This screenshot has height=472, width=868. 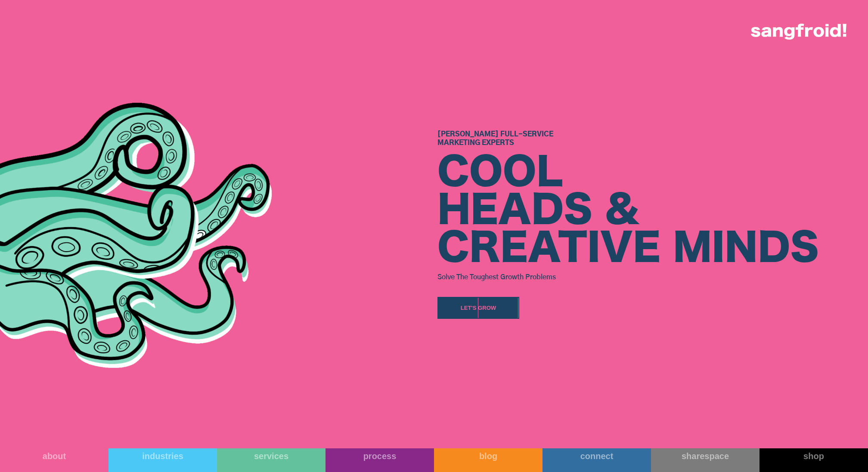 I want to click on div: connect, so click(x=597, y=456).